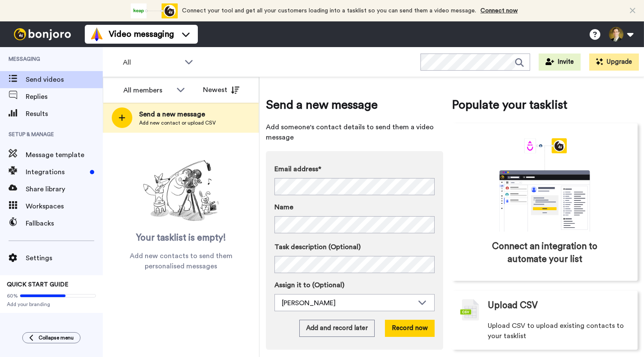 The height and width of the screenshot is (357, 644). Describe the element at coordinates (558, 331) in the screenshot. I see `span: Upload CSV to upload existing contacts to your tasklist` at that location.